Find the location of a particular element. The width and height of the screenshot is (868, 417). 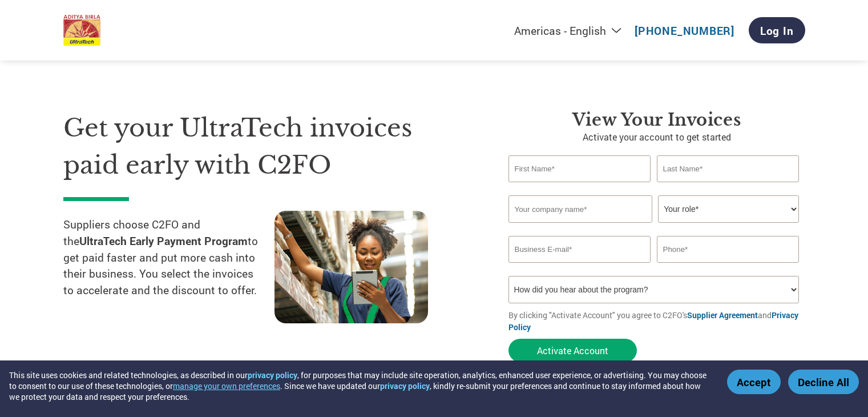

button: Decline All is located at coordinates (824, 381).